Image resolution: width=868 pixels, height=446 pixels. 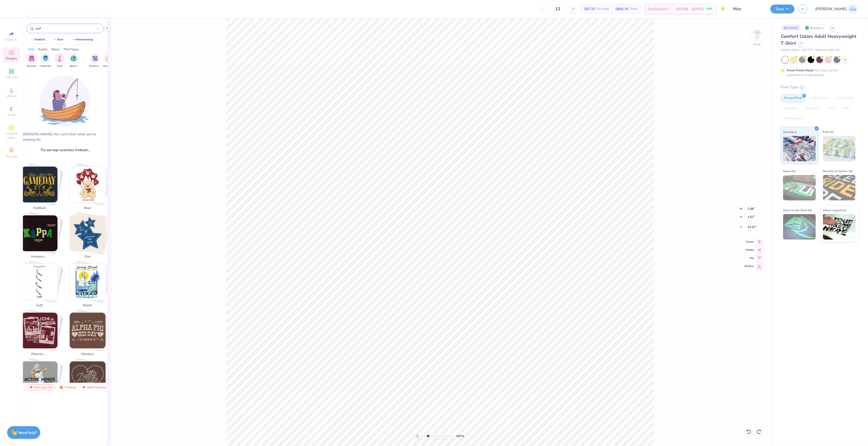 What do you see at coordinates (816, 28) in the screenshot?
I see `div: Revision 1` at bounding box center [816, 28].